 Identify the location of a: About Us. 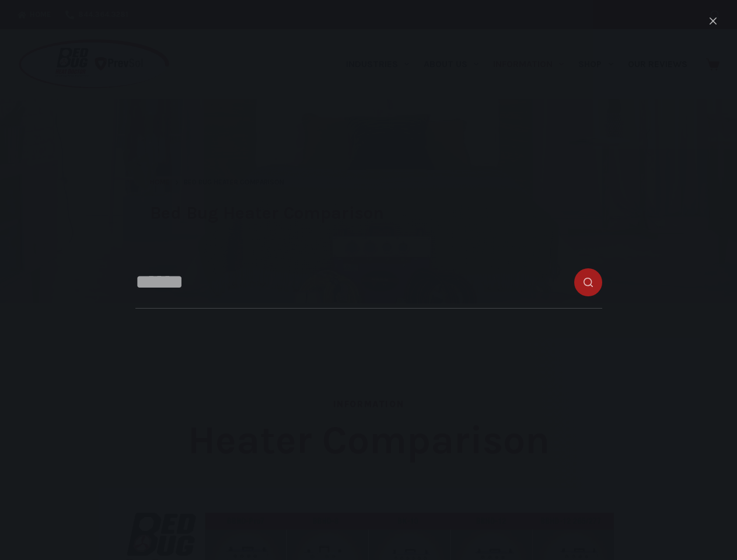
(450, 64).